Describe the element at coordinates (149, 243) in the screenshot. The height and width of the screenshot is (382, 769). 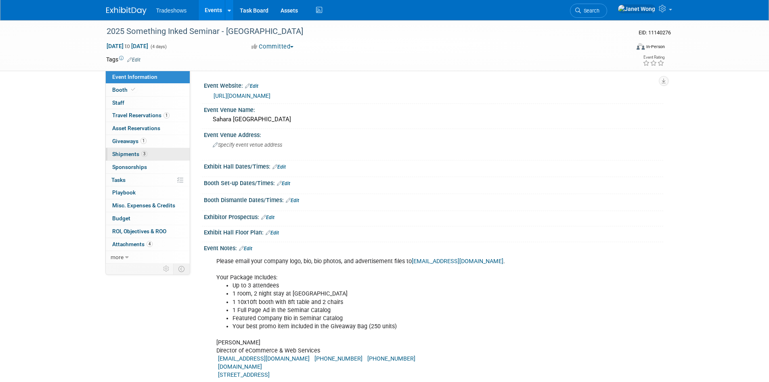
I see `span: 4` at that location.